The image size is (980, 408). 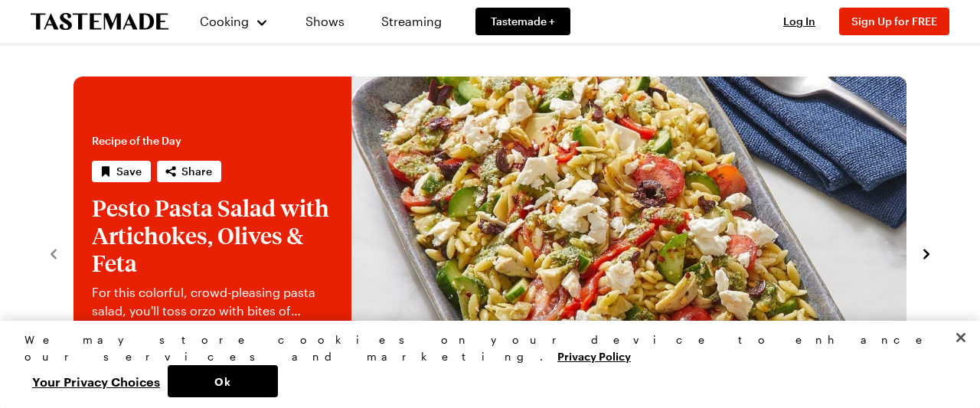 I want to click on button: Sign Up for FREE, so click(x=894, y=22).